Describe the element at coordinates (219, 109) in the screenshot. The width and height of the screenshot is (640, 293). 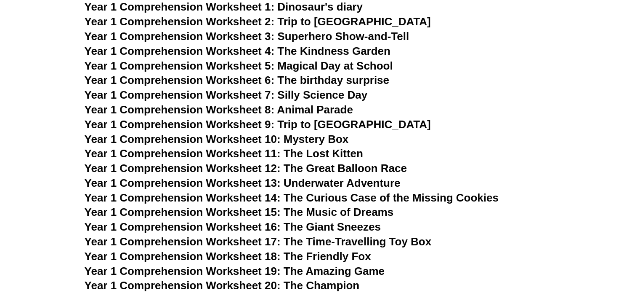
I see `a: Year 1 Comprehension Worksheet 8: Animal Parade` at that location.